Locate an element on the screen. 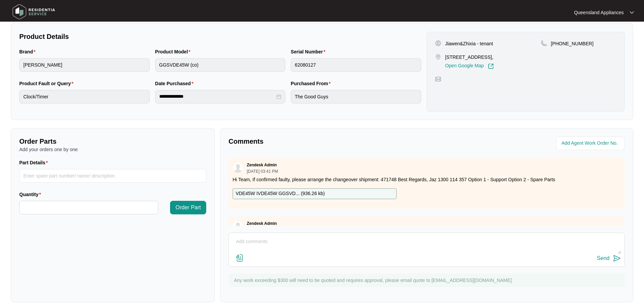  input: Add Agent Work Order No. is located at coordinates (591, 144).